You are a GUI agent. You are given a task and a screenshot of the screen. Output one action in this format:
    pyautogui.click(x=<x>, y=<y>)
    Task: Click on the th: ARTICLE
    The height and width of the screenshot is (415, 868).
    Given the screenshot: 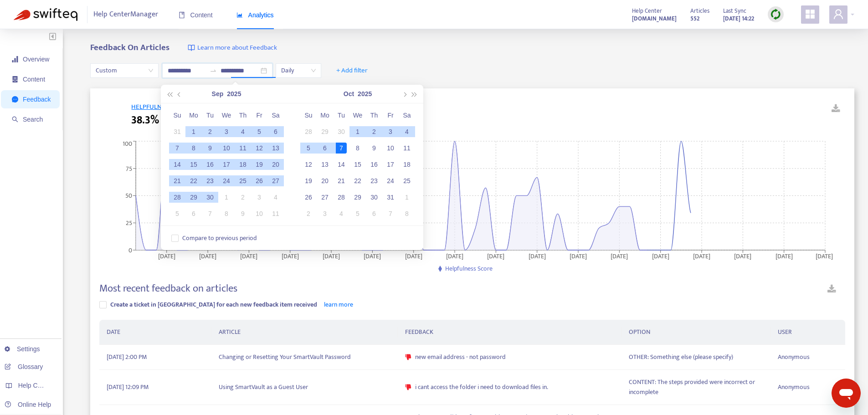 What is the action you would take?
    pyautogui.click(x=305, y=332)
    